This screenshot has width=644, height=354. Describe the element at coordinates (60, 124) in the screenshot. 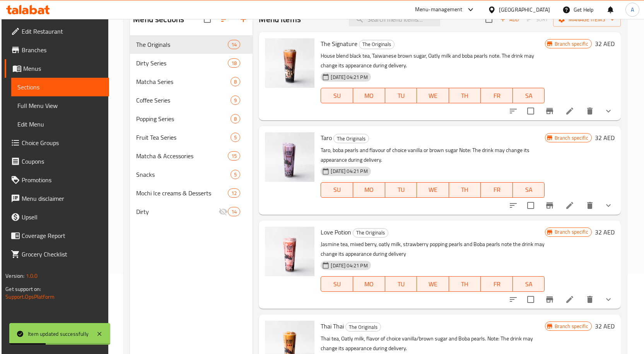

I see `span: Edit Menu` at that location.